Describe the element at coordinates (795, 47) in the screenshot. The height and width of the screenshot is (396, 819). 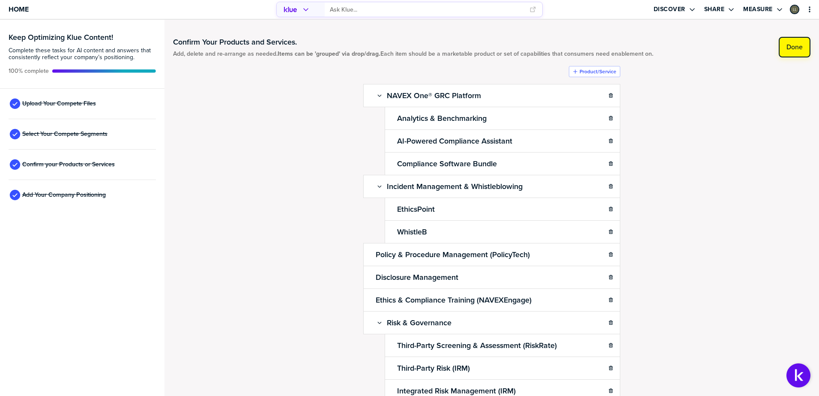
I see `button: Done` at that location.